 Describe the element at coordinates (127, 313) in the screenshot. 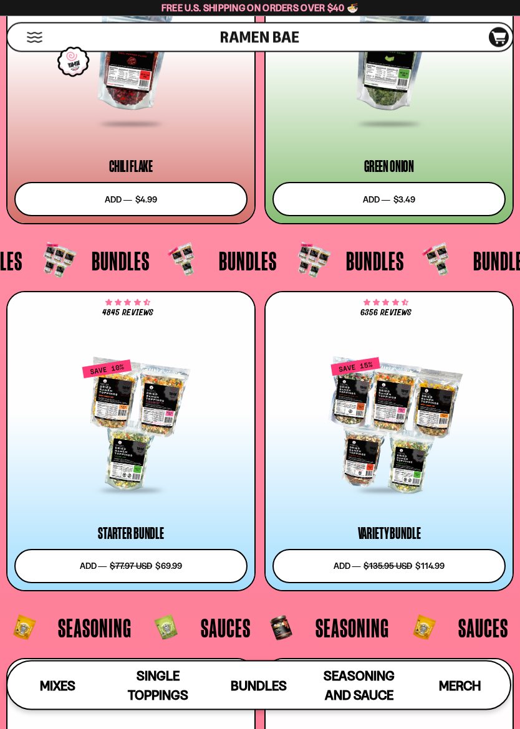

I see `span: 4845 reviews` at that location.